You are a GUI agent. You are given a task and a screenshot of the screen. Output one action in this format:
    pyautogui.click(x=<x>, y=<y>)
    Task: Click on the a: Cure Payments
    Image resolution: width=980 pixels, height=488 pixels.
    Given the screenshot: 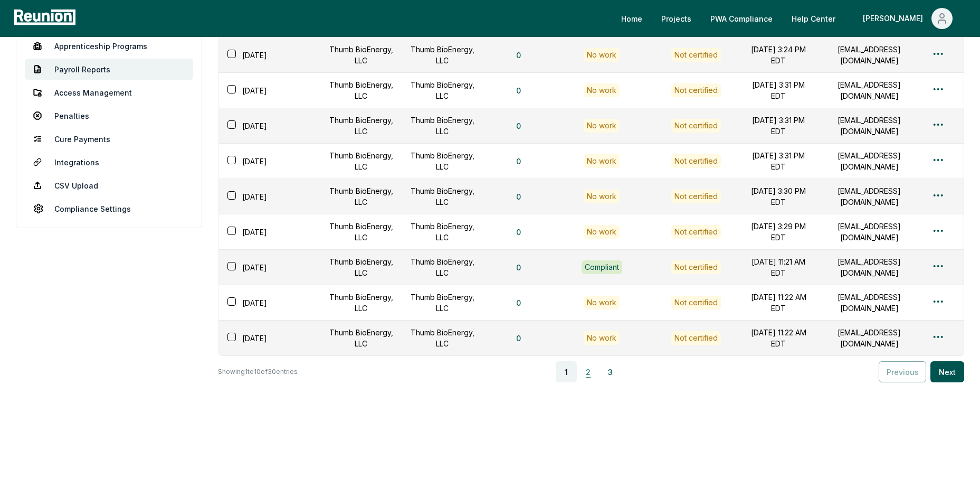 What is the action you would take?
    pyautogui.click(x=109, y=139)
    